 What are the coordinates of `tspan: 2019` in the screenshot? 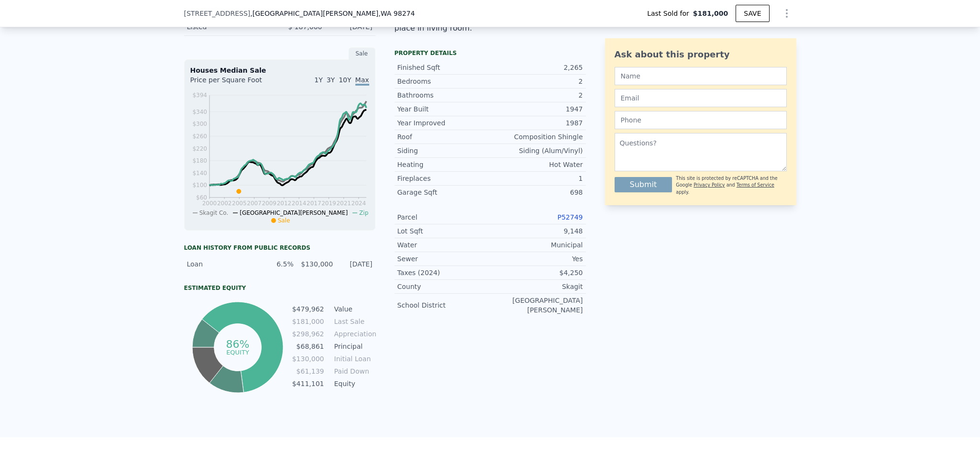 It's located at (329, 203).